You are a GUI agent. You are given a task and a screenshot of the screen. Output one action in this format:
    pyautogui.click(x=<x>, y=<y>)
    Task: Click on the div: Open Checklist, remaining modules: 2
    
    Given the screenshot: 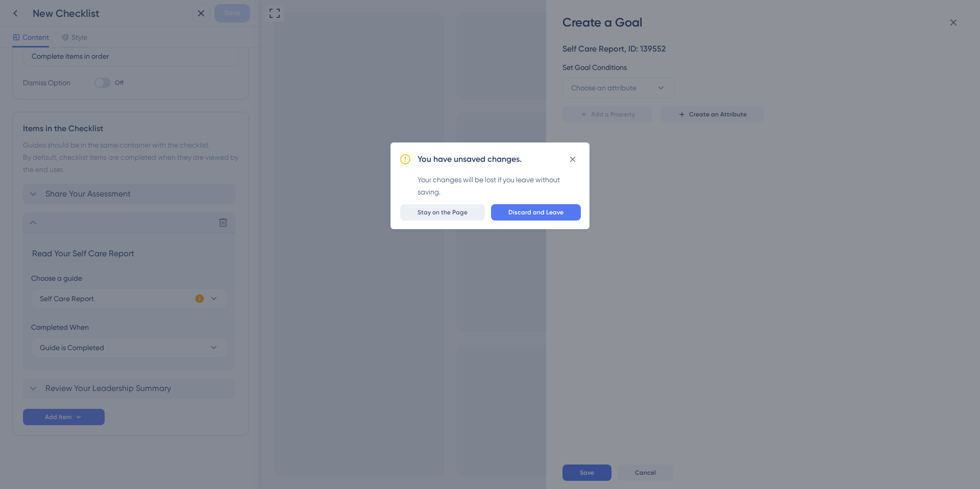 What is the action you would take?
    pyautogui.click(x=694, y=424)
    